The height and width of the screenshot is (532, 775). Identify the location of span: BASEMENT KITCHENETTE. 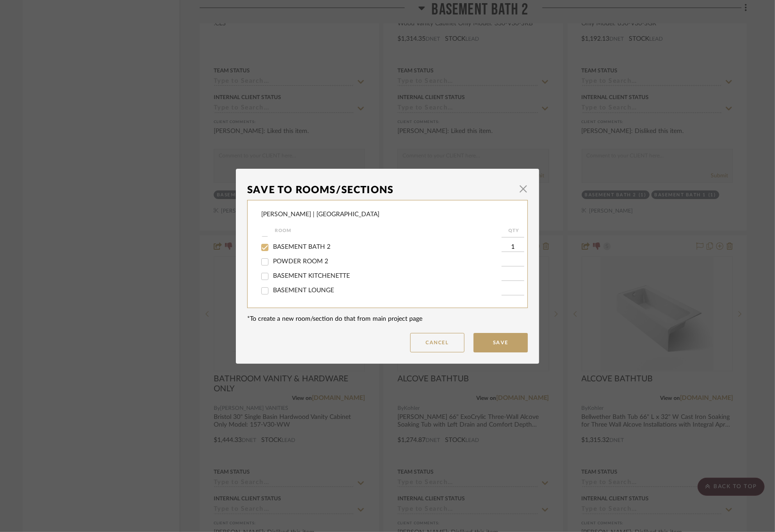
(311, 276).